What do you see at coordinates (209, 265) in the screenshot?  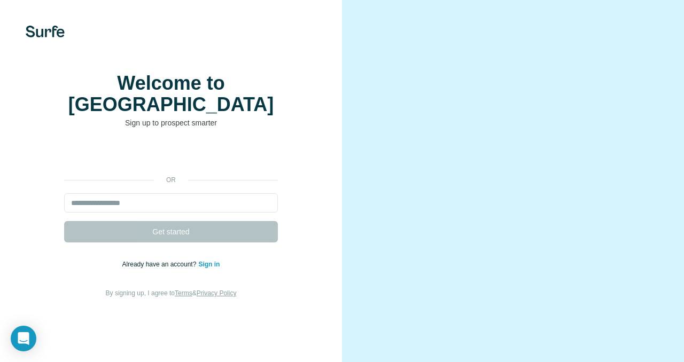 I see `a: Sign in` at bounding box center [209, 265].